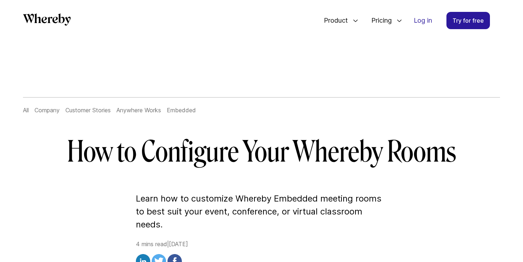  What do you see at coordinates (262, 211) in the screenshot?
I see `p: Learn how to customize Whereby Embedded meeting rooms to best suit your event, conference, or vir...` at bounding box center [262, 211].